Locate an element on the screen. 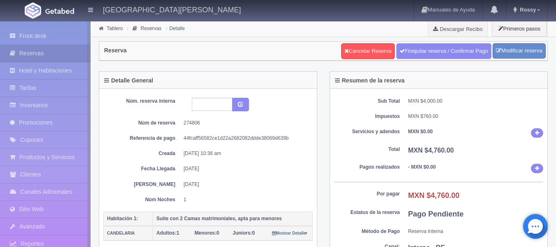  li: Detalle is located at coordinates (175, 28).